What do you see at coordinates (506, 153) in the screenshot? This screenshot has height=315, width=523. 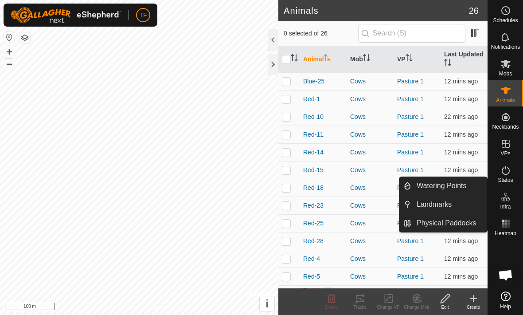 I see `span: VPs` at bounding box center [506, 153].